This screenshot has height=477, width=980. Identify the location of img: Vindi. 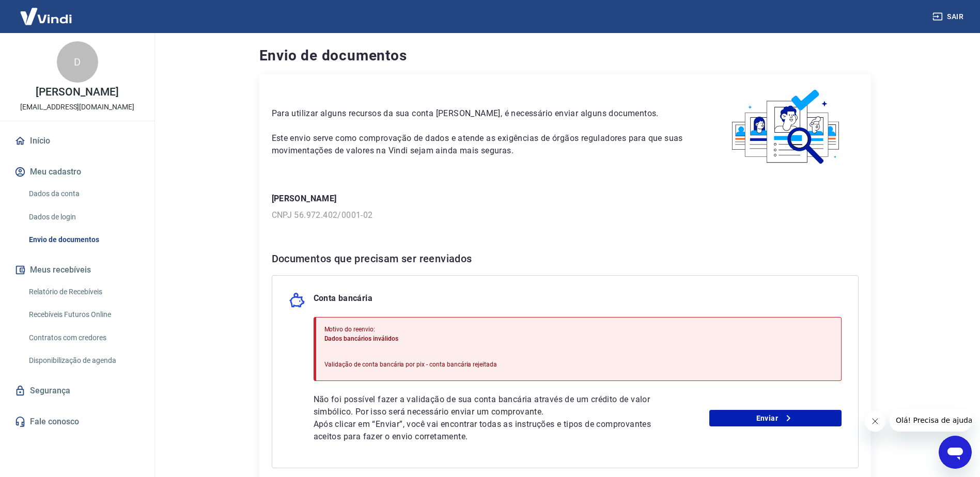
(46, 16).